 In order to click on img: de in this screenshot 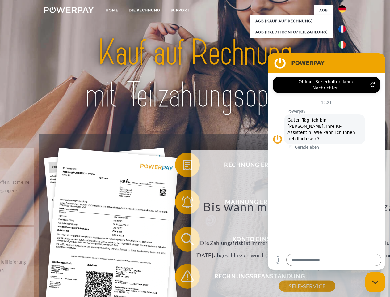, I will do `click(342, 9)`.